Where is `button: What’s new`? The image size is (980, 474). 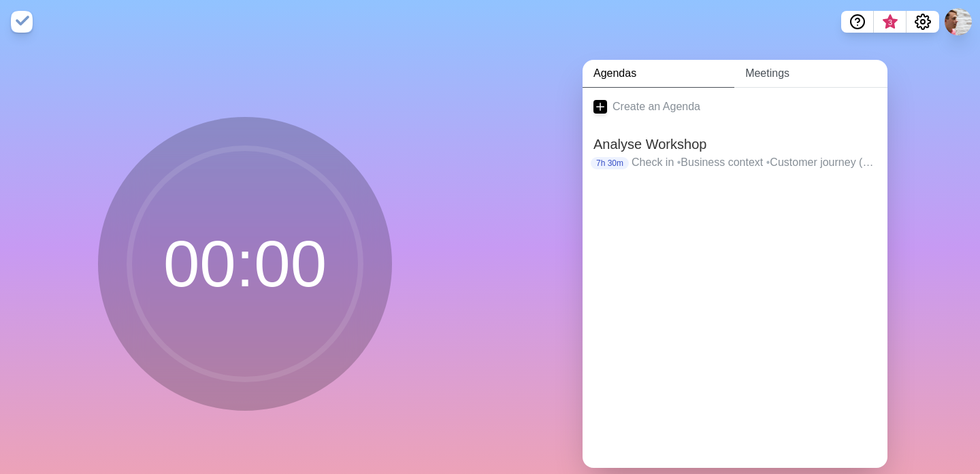 button: What’s new is located at coordinates (890, 21).